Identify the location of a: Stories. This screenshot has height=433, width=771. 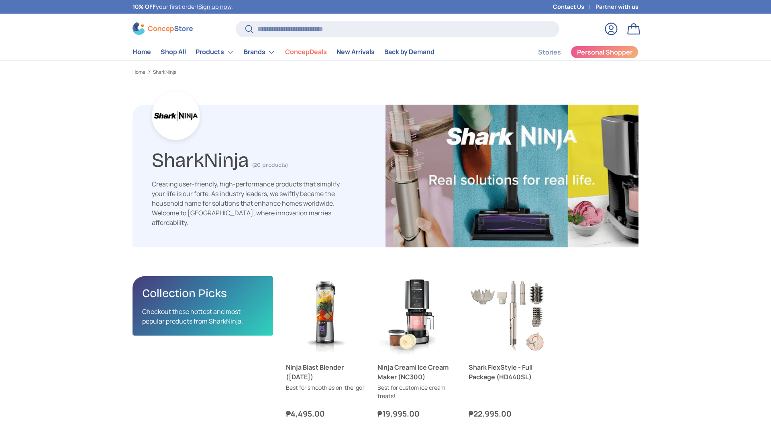
(549, 52).